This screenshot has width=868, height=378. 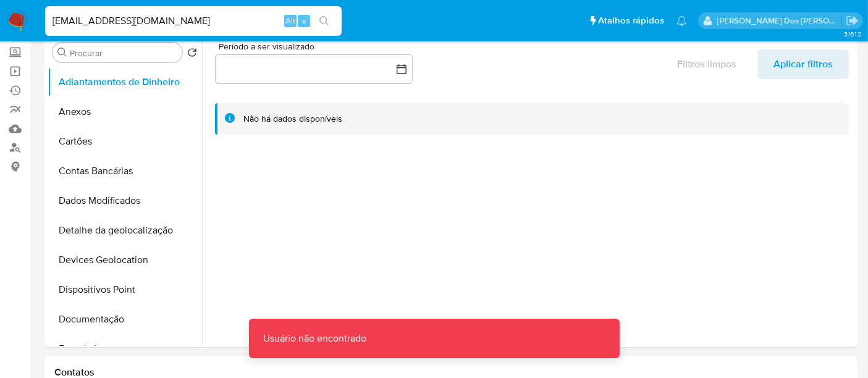 I want to click on p: Usuário não encontrado, so click(x=315, y=339).